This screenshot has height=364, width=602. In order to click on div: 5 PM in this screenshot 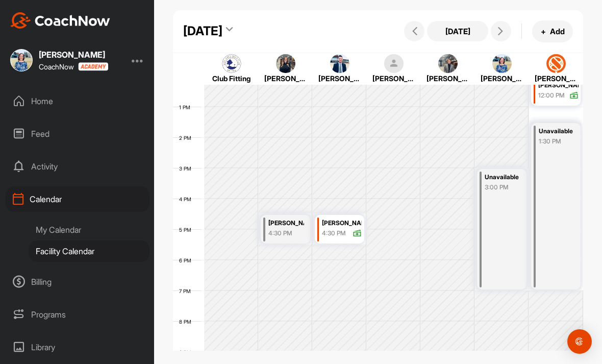, I will do `click(187, 230)`.